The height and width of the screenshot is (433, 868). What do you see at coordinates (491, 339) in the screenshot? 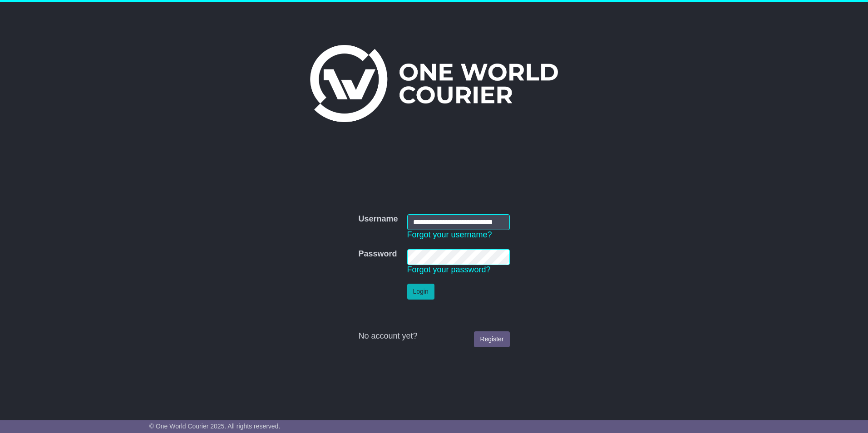
I see `a: Register` at bounding box center [491, 339].